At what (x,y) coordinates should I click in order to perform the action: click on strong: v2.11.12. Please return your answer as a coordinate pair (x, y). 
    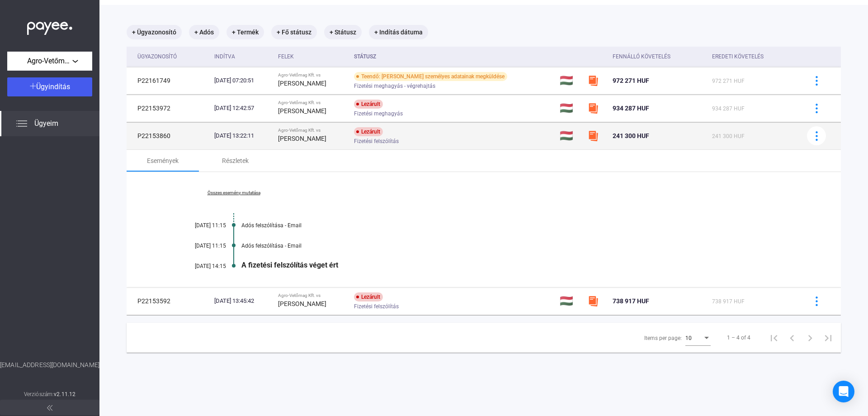
    Looking at the image, I should click on (65, 394).